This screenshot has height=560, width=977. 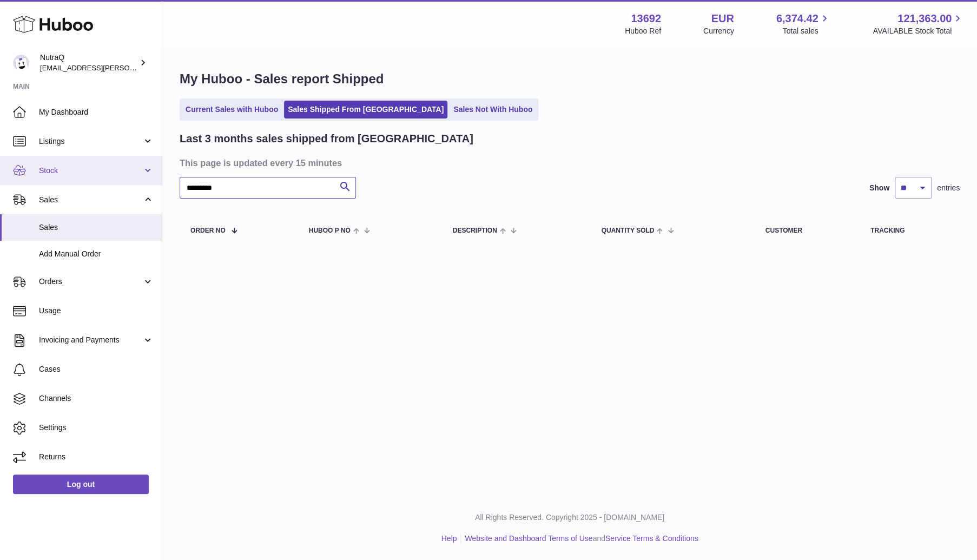 I want to click on a: Help, so click(x=449, y=538).